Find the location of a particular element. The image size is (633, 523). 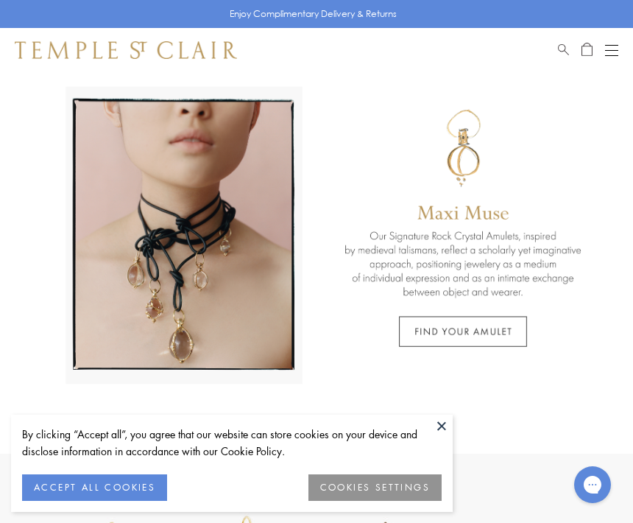

div: By clicking “Accept all”, you agree that our website can store cookies on your device and disclos... is located at coordinates (232, 443).